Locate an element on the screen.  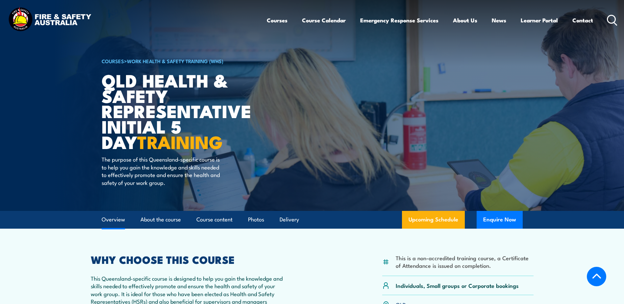
a: News is located at coordinates (499, 20).